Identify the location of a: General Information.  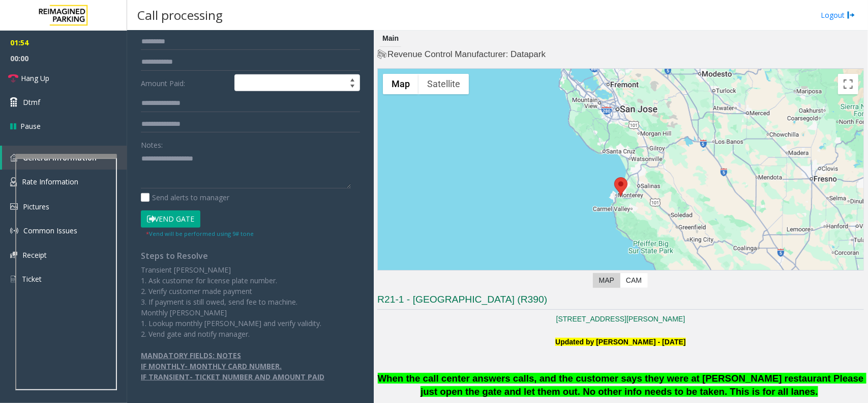
(64, 158).